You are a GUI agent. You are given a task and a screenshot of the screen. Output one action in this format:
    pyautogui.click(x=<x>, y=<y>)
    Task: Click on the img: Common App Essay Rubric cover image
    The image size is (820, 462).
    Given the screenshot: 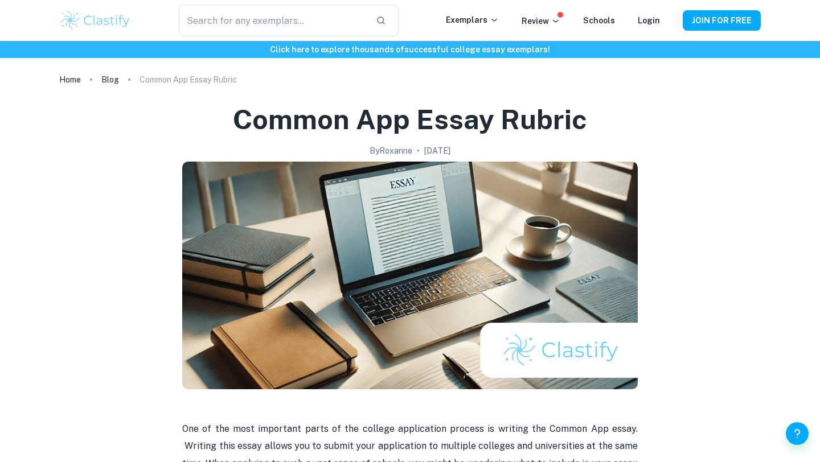 What is the action you would take?
    pyautogui.click(x=410, y=275)
    